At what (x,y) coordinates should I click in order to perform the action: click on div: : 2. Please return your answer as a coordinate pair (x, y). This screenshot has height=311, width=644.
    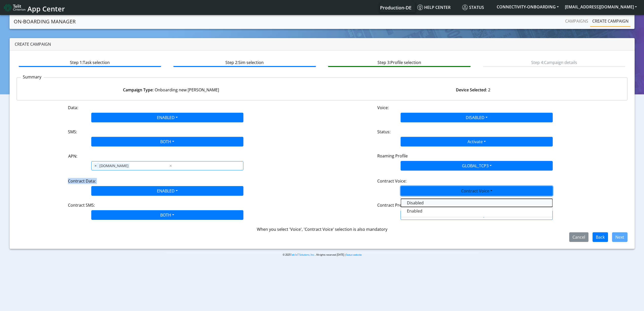
    Looking at the image, I should click on (473, 90).